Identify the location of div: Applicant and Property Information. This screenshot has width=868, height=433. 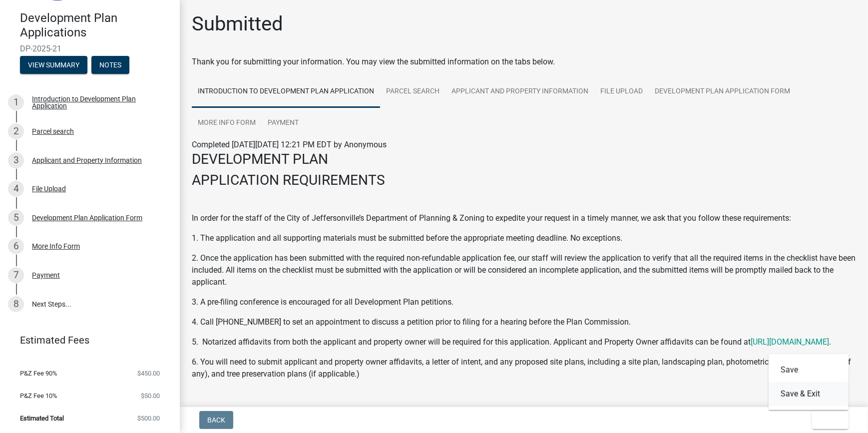
(87, 161).